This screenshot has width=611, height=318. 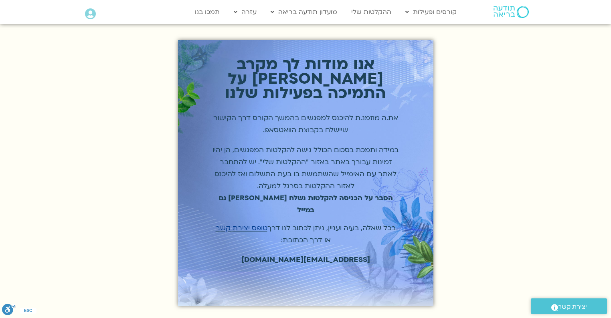 I want to click on a: קורסים ופעילות, so click(x=431, y=12).